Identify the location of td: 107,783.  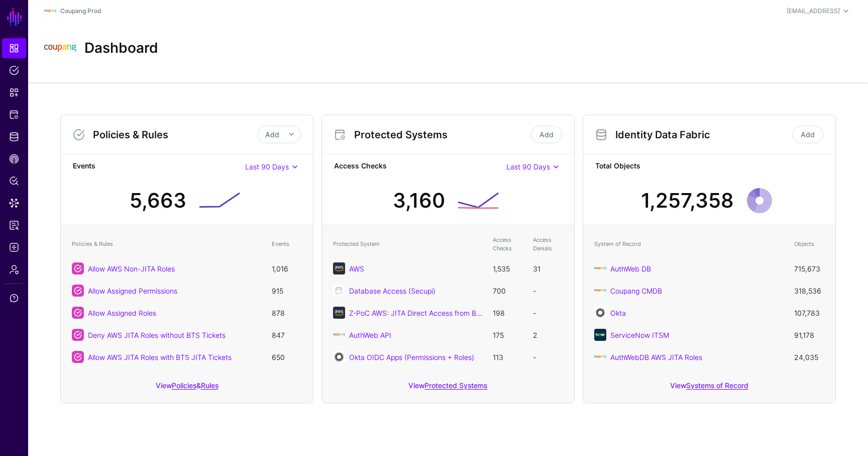
(809, 313).